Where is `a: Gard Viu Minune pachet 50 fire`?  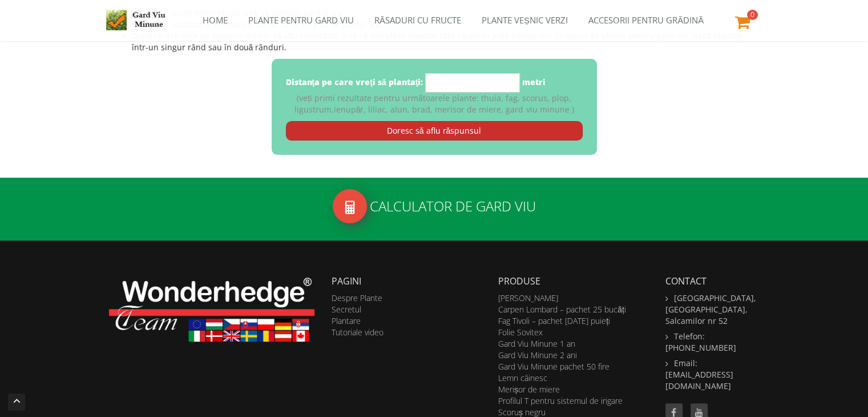 a: Gard Viu Minune pachet 50 fire is located at coordinates (553, 366).